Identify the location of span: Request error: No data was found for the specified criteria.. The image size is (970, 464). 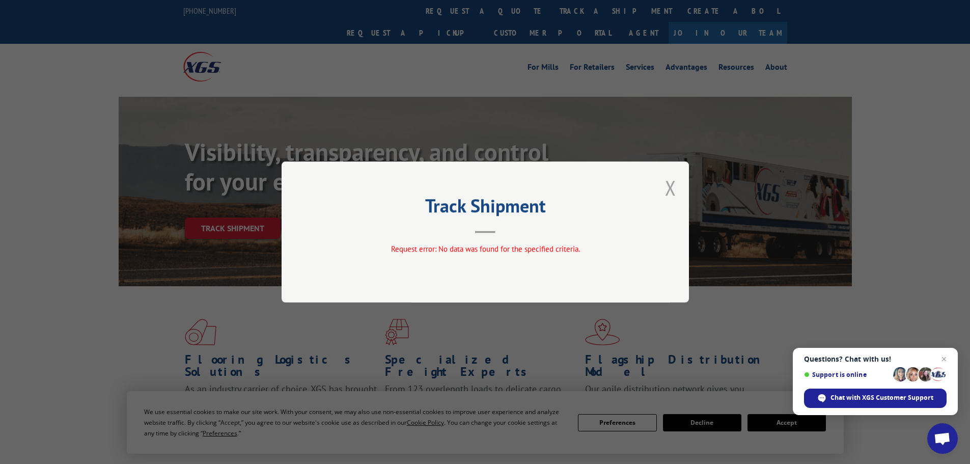
(485, 248).